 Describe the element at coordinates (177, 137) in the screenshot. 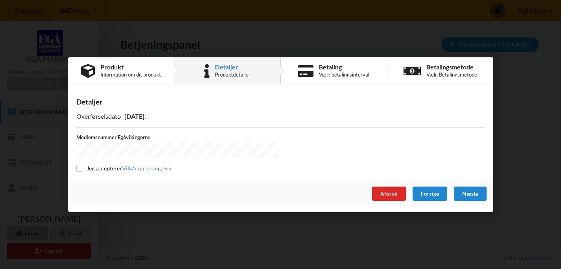

I see `label: Medlemsnummer Egåvikingerne` at that location.